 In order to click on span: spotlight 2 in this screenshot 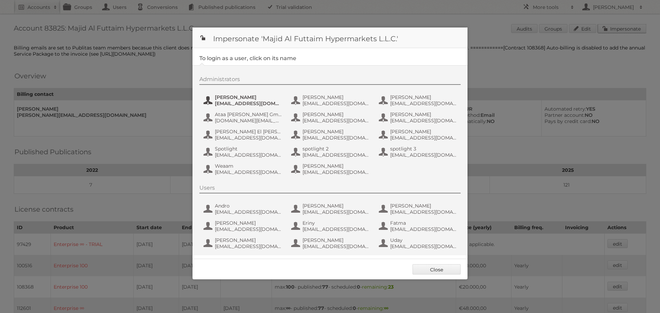, I will do `click(336, 149)`.